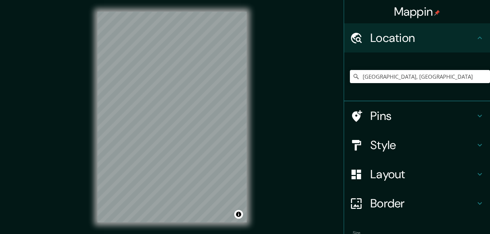 This screenshot has width=490, height=234. Describe the element at coordinates (417, 145) in the screenshot. I see `div: Style` at that location.